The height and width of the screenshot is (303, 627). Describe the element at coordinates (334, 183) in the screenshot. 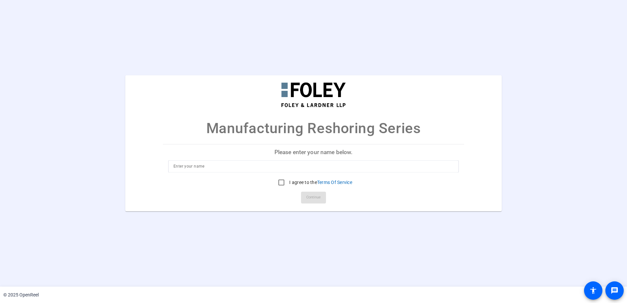

I see `a: Terms Of Service` at that location.